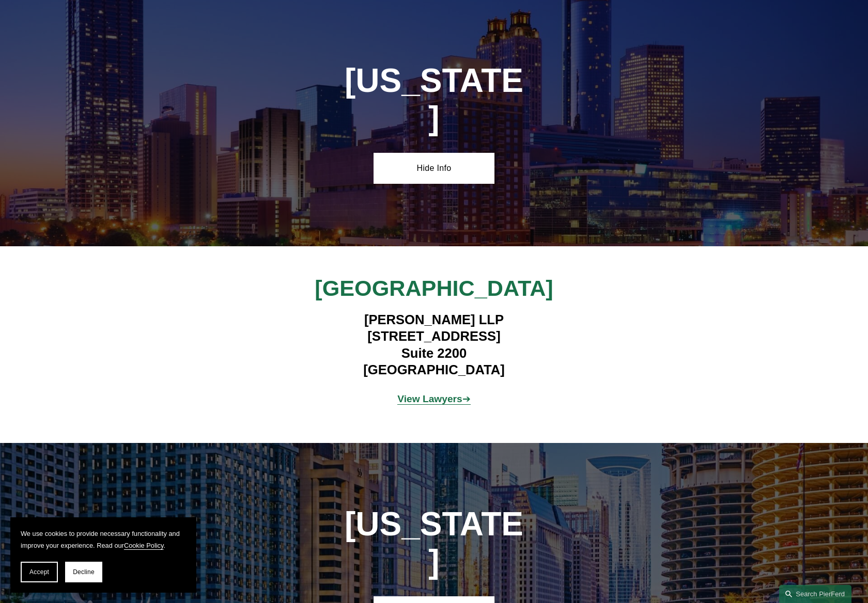 The image size is (868, 603). I want to click on span: Decline, so click(84, 572).